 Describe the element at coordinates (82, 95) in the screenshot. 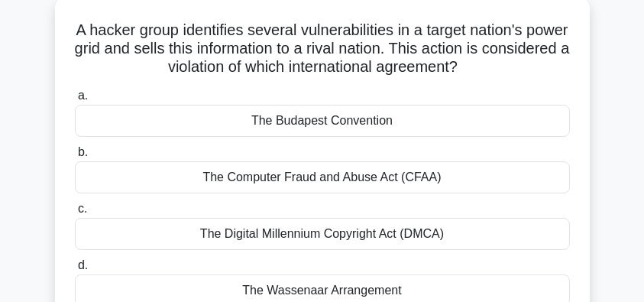

I see `span: a.` at that location.